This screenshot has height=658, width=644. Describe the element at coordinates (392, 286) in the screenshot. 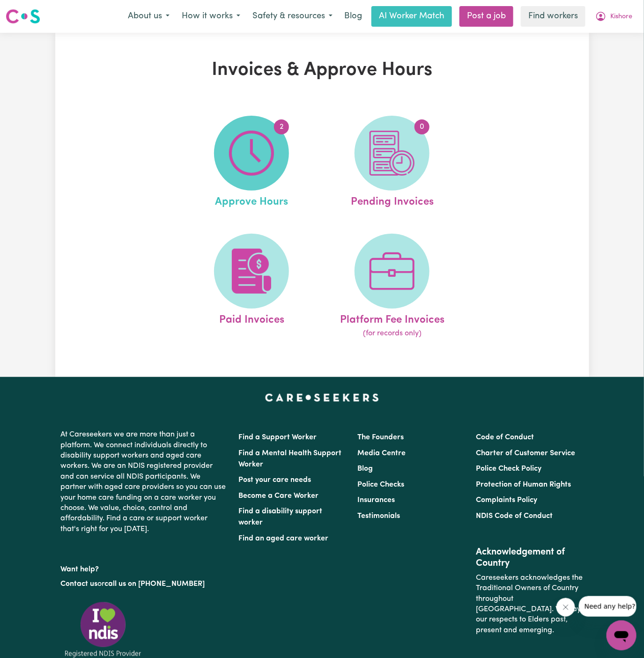

I see `a: Platform Fee Invoices(for records only)` at that location.